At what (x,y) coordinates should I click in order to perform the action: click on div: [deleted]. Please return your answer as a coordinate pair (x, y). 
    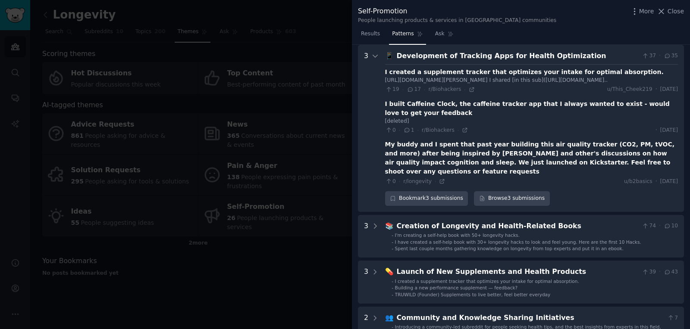
    Looking at the image, I should click on (531, 122).